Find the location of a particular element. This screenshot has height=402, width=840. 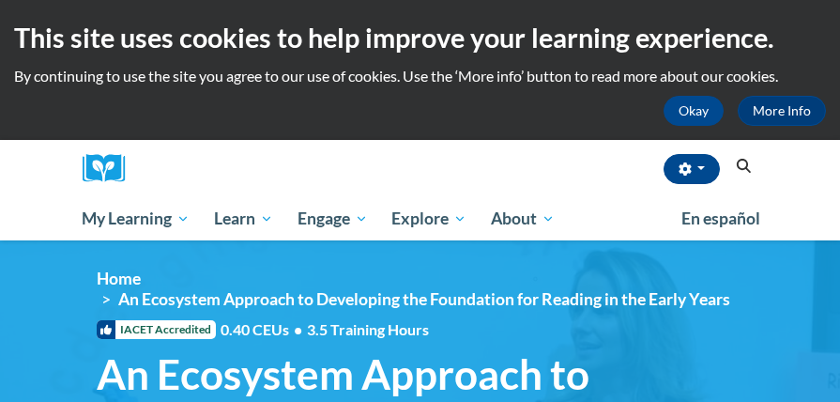

span: An Ecosystem Approach to Developing the Foundation for Reading in the Early Years is located at coordinates (424, 299).